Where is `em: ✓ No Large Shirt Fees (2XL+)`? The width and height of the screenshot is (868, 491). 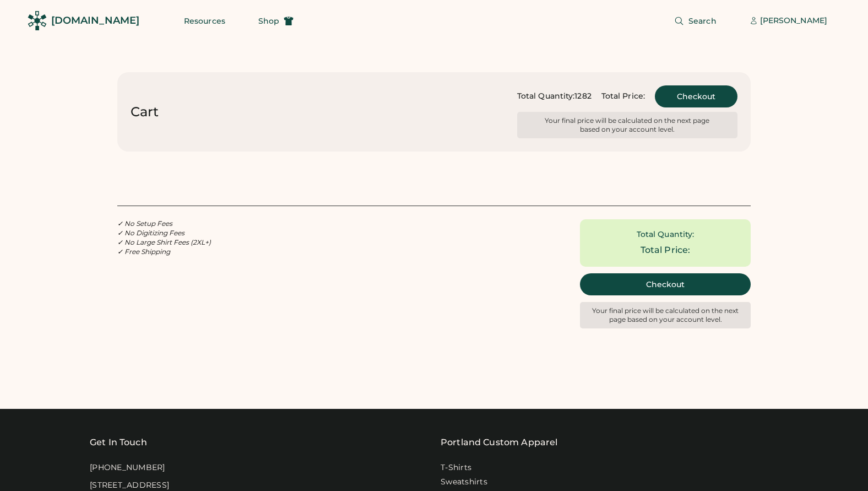
em: ✓ No Large Shirt Fees (2XL+) is located at coordinates (164, 242).